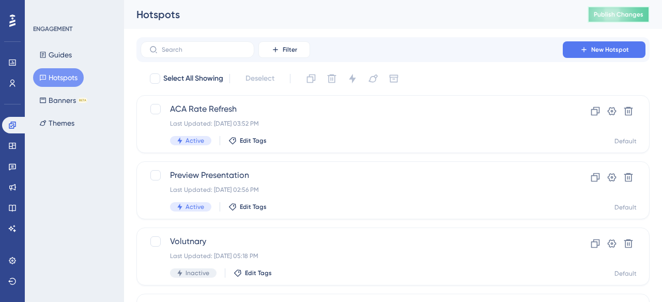 The width and height of the screenshot is (662, 302). Describe the element at coordinates (53, 29) in the screenshot. I see `div: ENGAGEMENT` at that location.